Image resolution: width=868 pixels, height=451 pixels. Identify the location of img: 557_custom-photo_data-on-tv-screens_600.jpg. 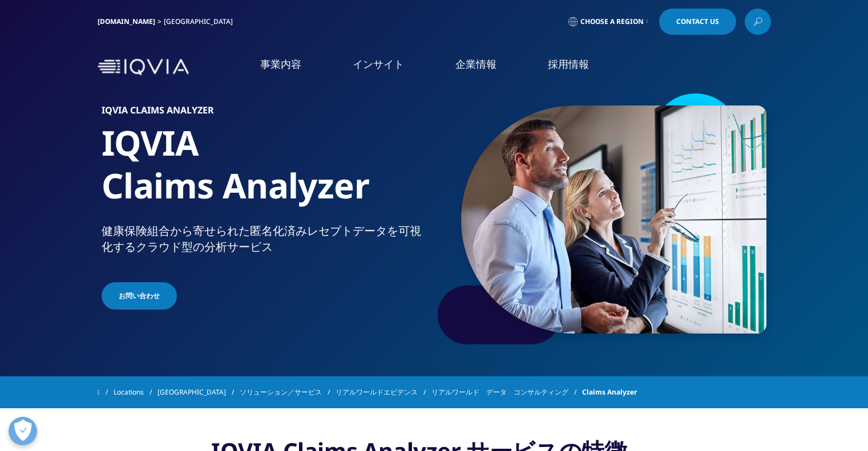
(614, 220).